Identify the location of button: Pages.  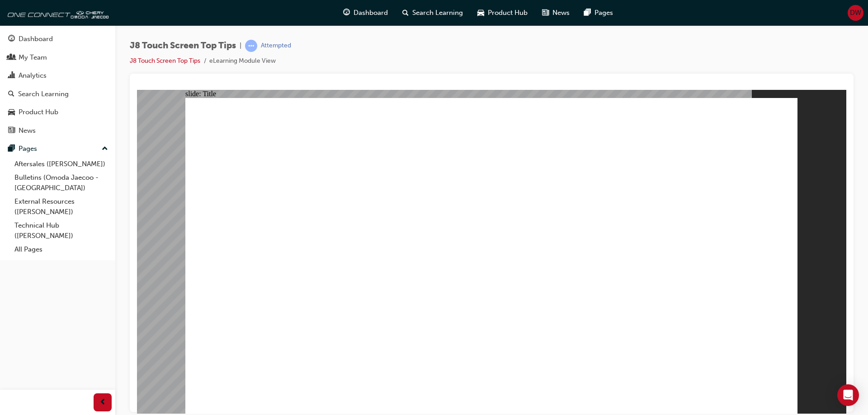
(57, 149).